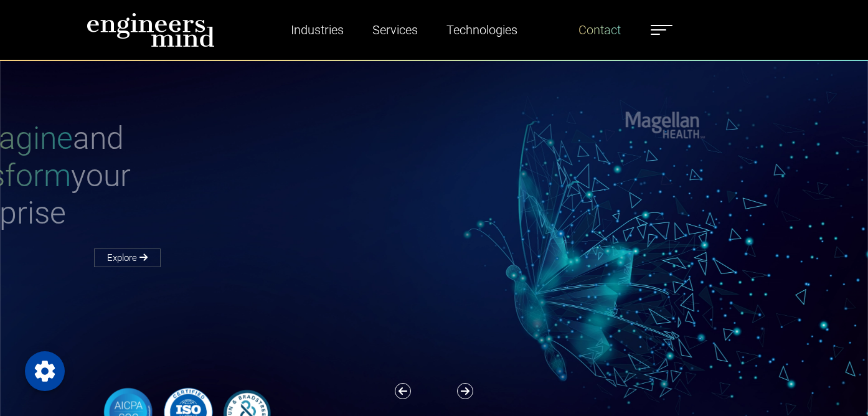  I want to click on h1: and your Enterprise, so click(264, 176).